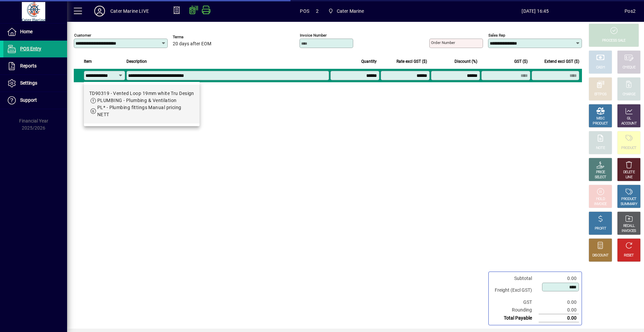  I want to click on span: Rate excl GST ($), so click(412, 61).